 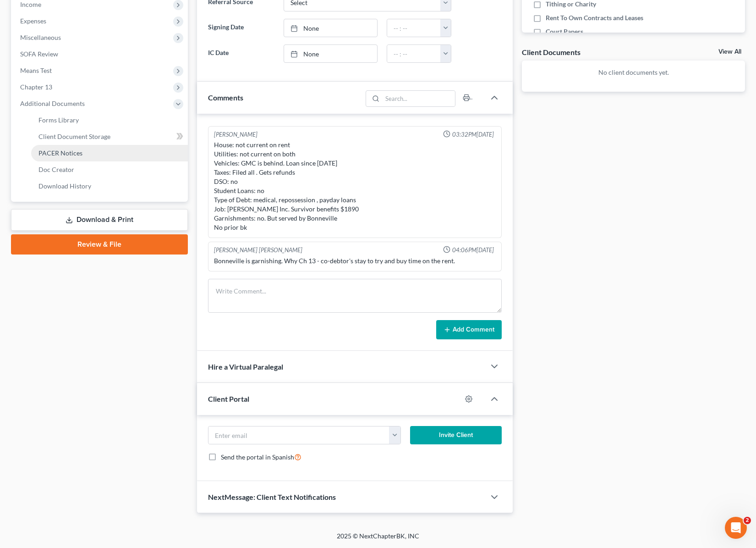 What do you see at coordinates (730, 52) in the screenshot?
I see `a: View All` at bounding box center [730, 52].